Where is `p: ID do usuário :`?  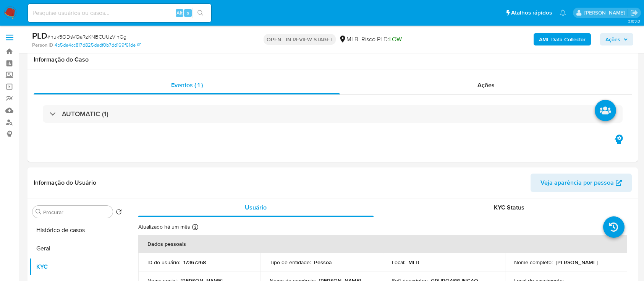 p: ID do usuário : is located at coordinates (164, 262).